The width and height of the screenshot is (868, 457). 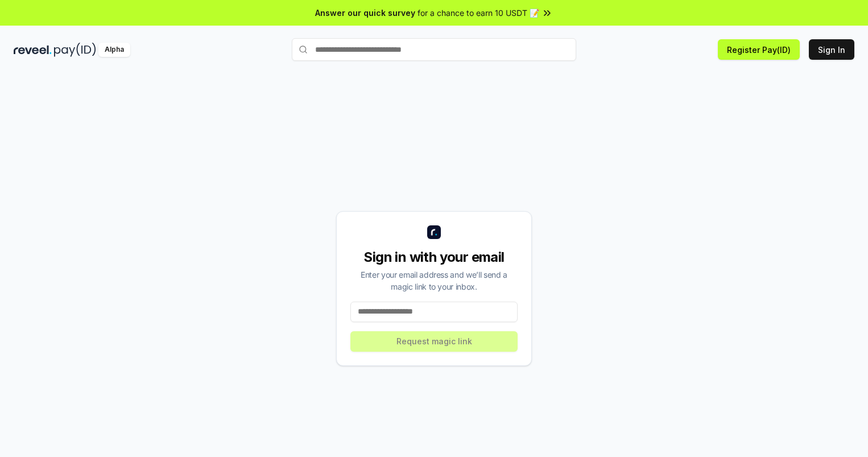 What do you see at coordinates (478, 12) in the screenshot?
I see `span: for a chance to earn 10 USDT 📝` at bounding box center [478, 12].